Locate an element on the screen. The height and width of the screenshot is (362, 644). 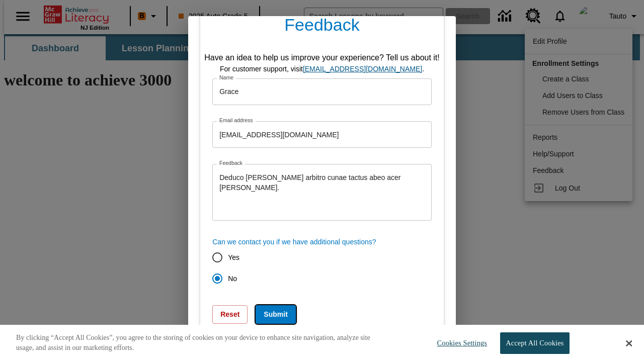
div: Have an idea to help us improve your experience? Tell us about it! is located at coordinates (322, 58).